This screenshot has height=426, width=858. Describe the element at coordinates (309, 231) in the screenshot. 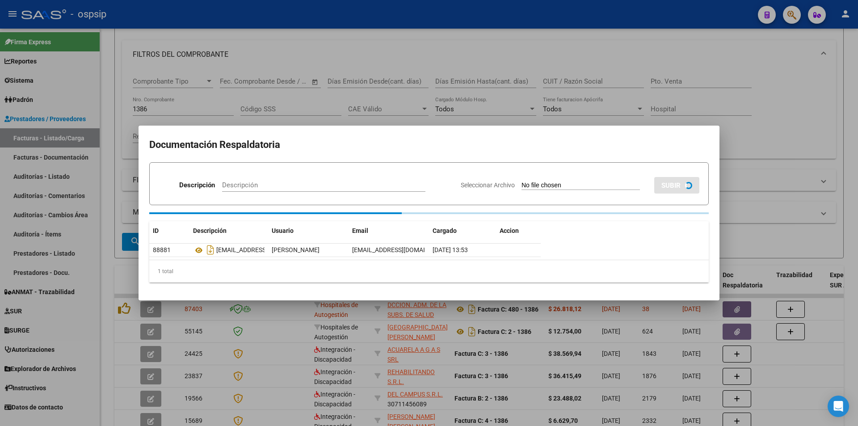

I see `datatable-header-cell: Usuario` at that location.